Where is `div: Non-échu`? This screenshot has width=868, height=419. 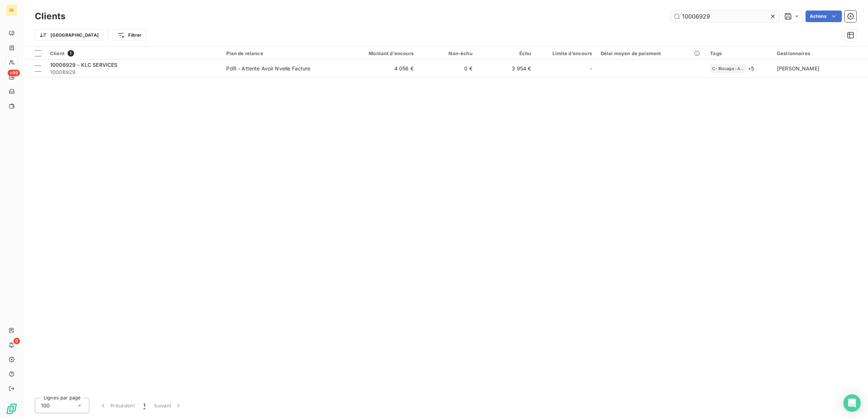
div: Non-échu is located at coordinates (447, 54).